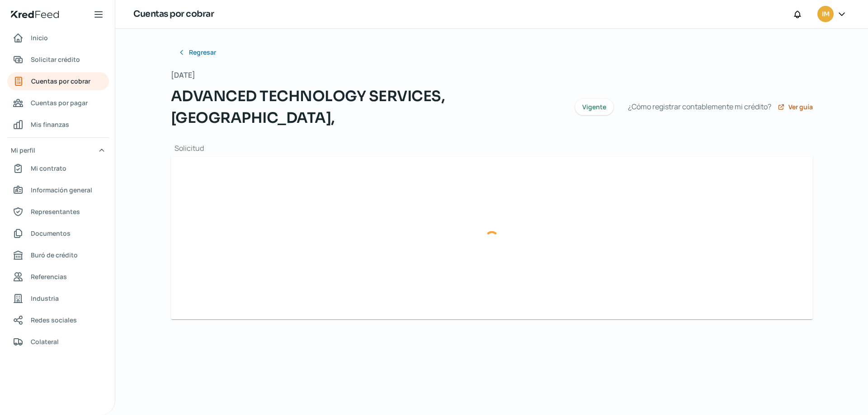  Describe the element at coordinates (55, 212) in the screenshot. I see `span: Representantes` at that location.